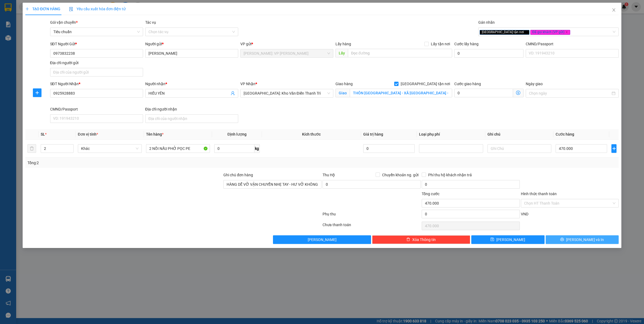 Image resolution: width=644 pixels, height=324 pixels. I want to click on span: Thu Hộ, so click(328, 174).